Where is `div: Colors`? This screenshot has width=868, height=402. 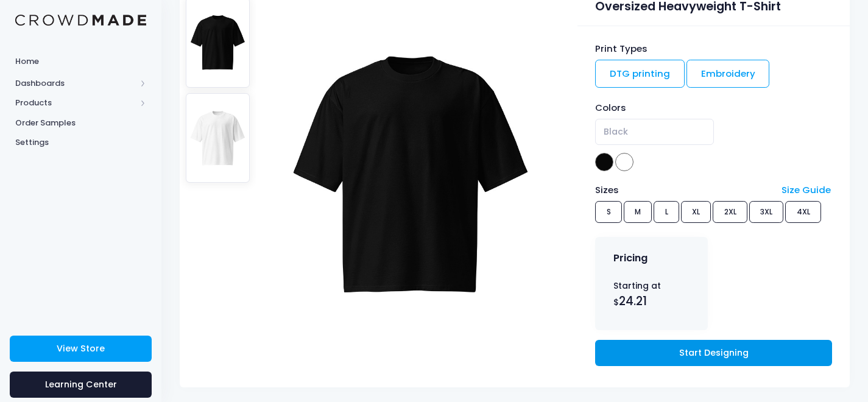
div: Colors is located at coordinates (713, 108).